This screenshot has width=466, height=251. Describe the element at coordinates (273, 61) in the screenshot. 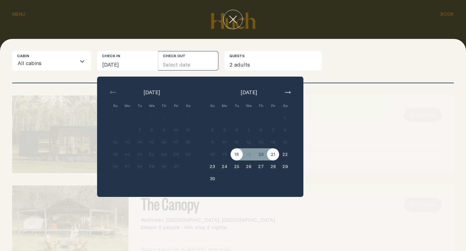

I see `button: 2 adults` at that location.